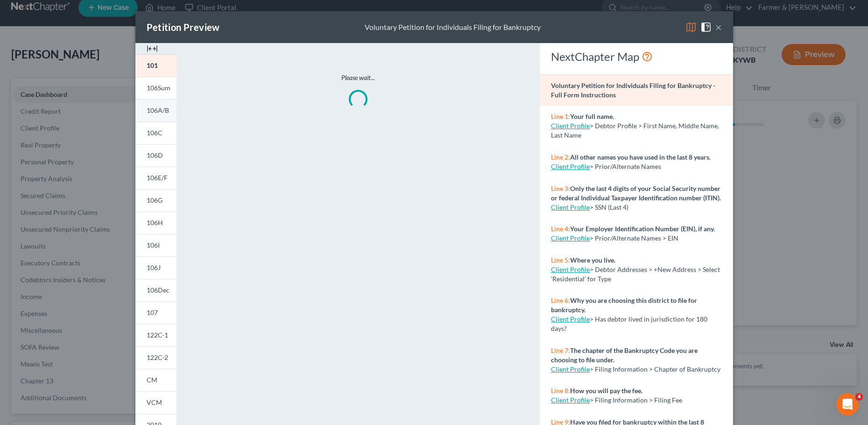 The width and height of the screenshot is (868, 425). What do you see at coordinates (859, 396) in the screenshot?
I see `span: 4` at bounding box center [859, 396].